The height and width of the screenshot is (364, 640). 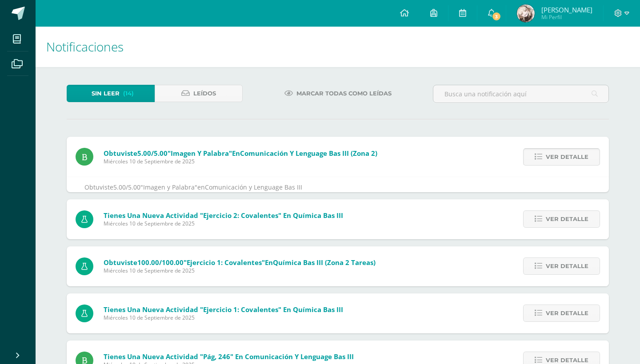 I want to click on a: Marcar todas como leídas, so click(x=338, y=93).